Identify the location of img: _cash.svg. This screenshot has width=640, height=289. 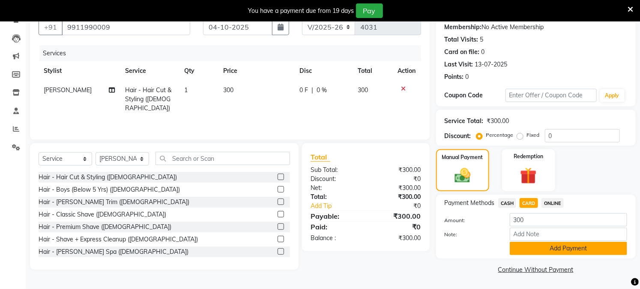
(462, 175).